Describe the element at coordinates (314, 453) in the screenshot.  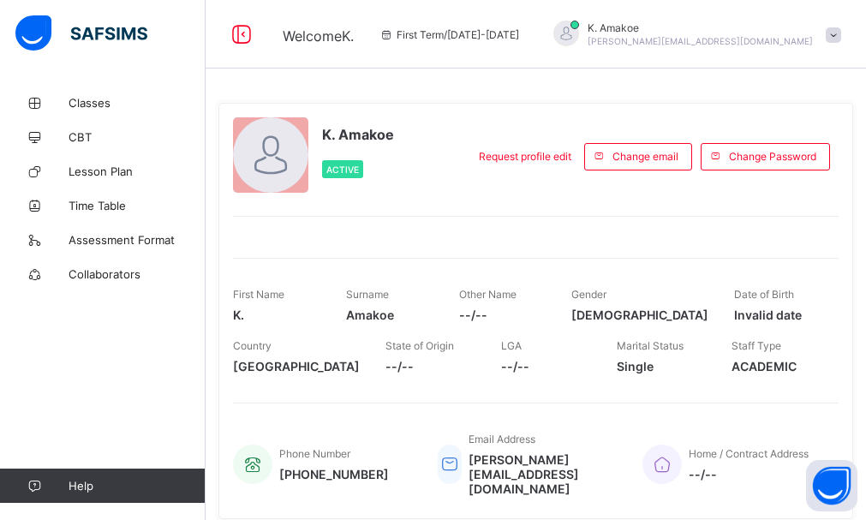
I see `span: Phone Number` at that location.